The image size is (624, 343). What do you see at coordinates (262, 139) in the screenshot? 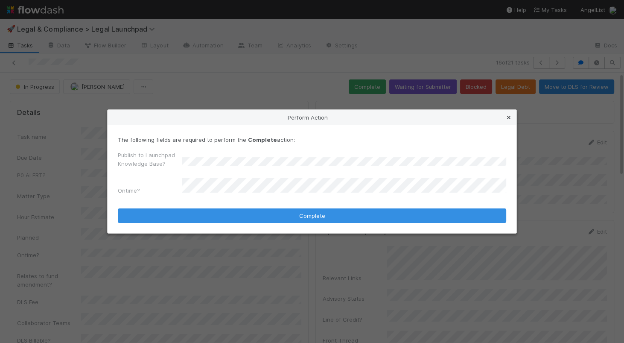
I see `strong: Complete` at bounding box center [262, 139].